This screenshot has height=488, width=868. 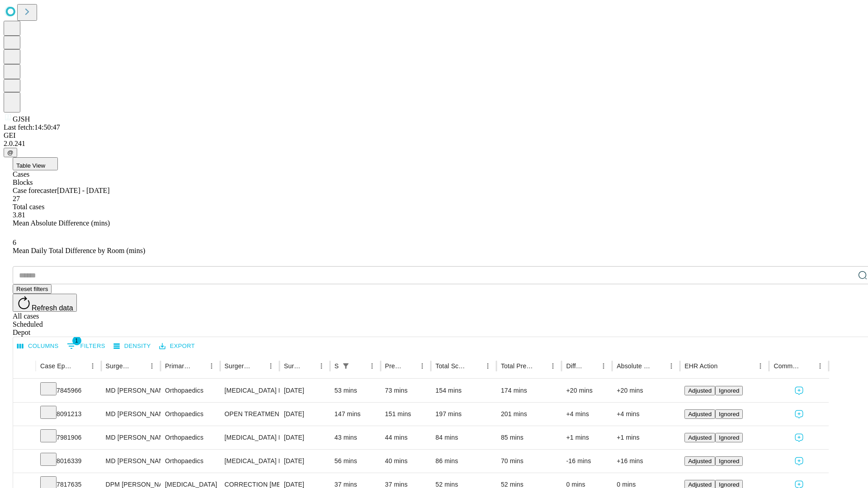 I want to click on button: Export, so click(x=177, y=347).